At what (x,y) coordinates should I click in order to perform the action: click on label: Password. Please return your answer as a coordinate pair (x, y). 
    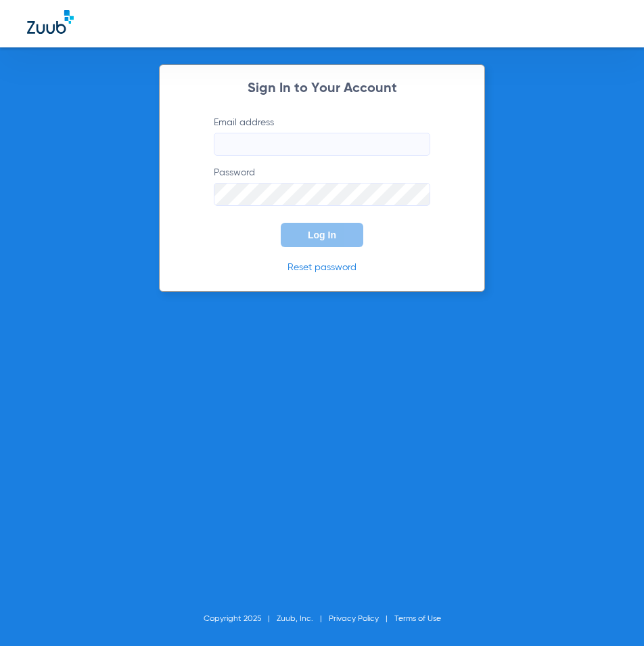
    Looking at the image, I should click on (322, 186).